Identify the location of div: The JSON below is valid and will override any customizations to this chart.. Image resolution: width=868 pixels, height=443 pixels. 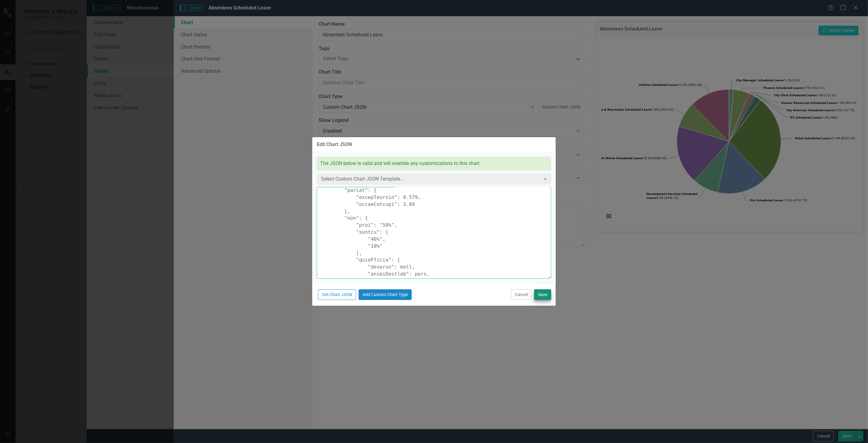
(434, 164).